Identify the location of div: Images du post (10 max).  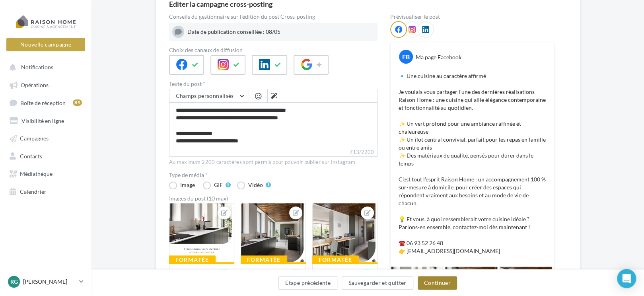
(273, 198).